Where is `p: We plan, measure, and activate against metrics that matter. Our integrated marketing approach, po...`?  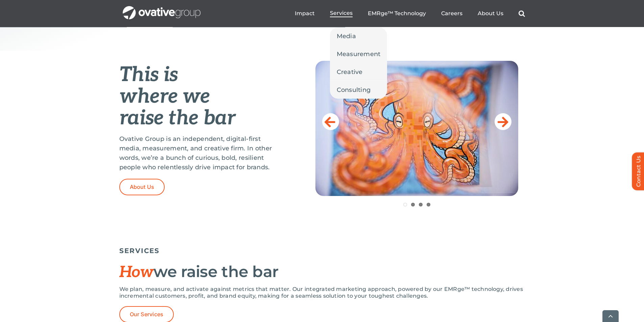 p: We plan, measure, and activate against metrics that matter. Our integrated marketing approach, po... is located at coordinates (322, 293).